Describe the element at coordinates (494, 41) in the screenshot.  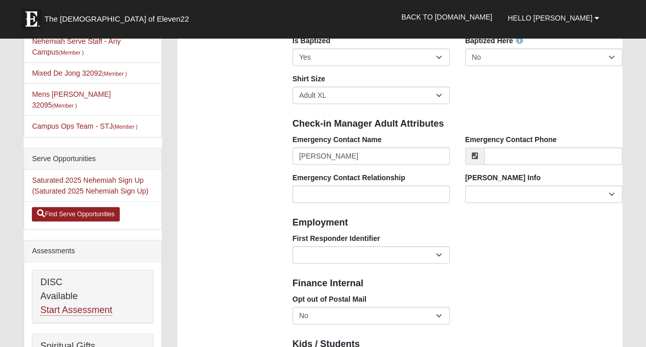
I see `label: Baptized Here` at that location.